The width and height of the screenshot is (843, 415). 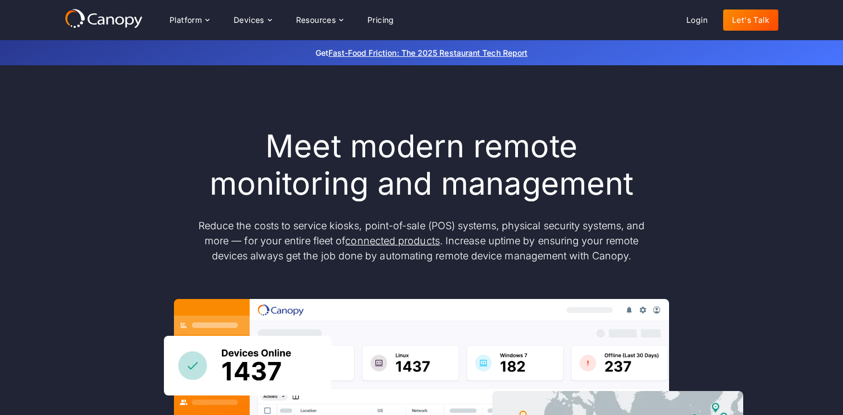 I want to click on a: Pricing, so click(x=381, y=20).